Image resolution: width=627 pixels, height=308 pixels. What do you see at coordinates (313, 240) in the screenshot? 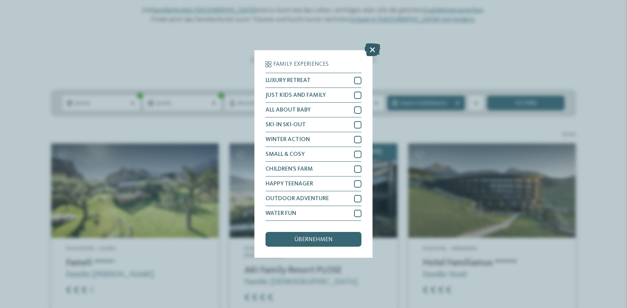
I see `span: übernehmen` at bounding box center [313, 240].